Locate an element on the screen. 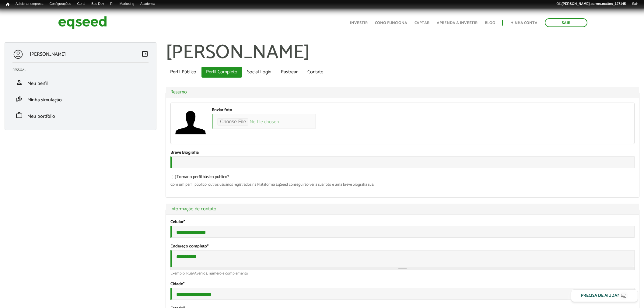  a: Resumo is located at coordinates (402, 92).